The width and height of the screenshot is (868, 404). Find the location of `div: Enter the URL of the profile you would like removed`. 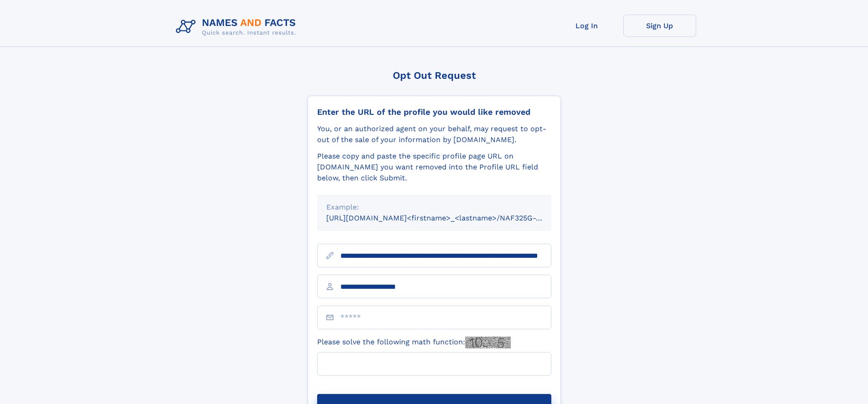

div: Enter the URL of the profile you would like removed is located at coordinates (434, 112).